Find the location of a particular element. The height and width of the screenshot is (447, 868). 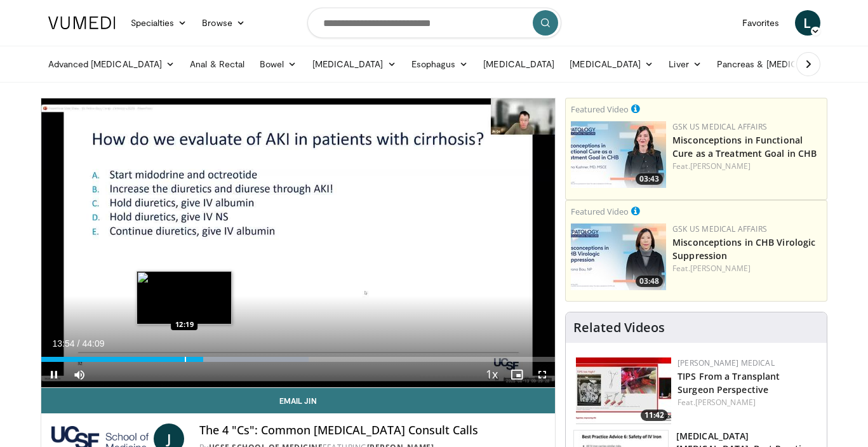

a: L is located at coordinates (807, 23).